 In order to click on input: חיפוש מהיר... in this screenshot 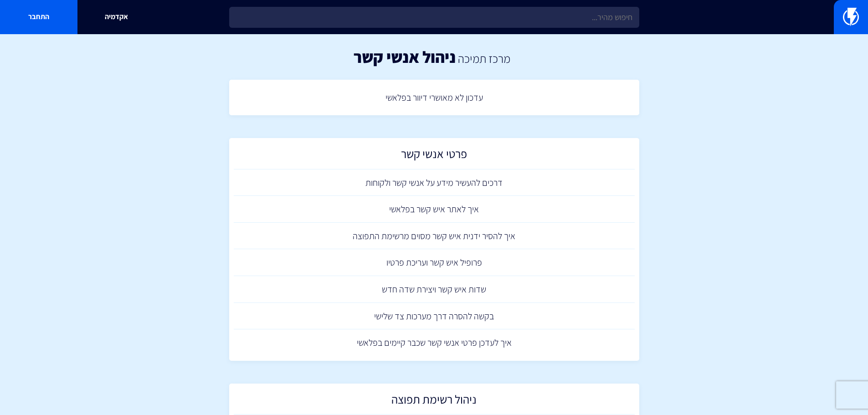, I will do `click(435, 17)`.